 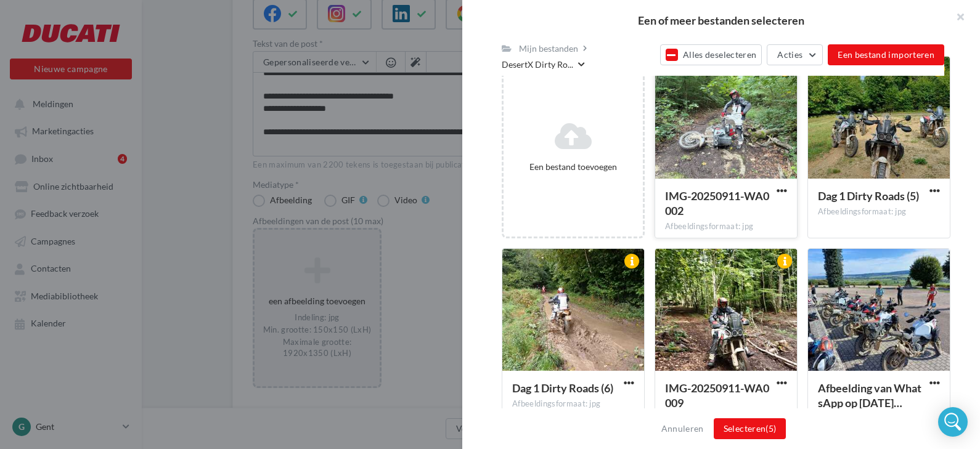 What do you see at coordinates (869, 196) in the screenshot?
I see `span: Dag 1 Dirty Roads (5)` at bounding box center [869, 196].